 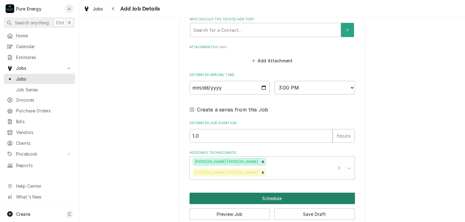 What do you see at coordinates (44, 57) in the screenshot?
I see `span: Estimates` at bounding box center [44, 57].